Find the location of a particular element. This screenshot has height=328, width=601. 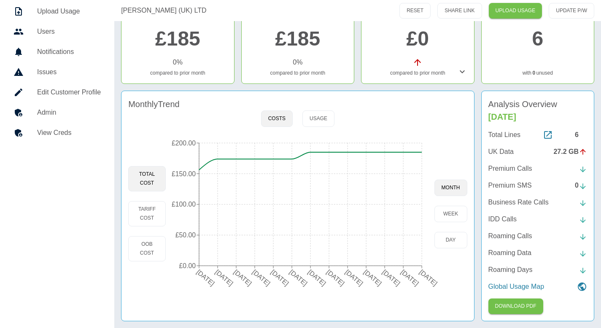

a: Roaming Days is located at coordinates (538, 270).